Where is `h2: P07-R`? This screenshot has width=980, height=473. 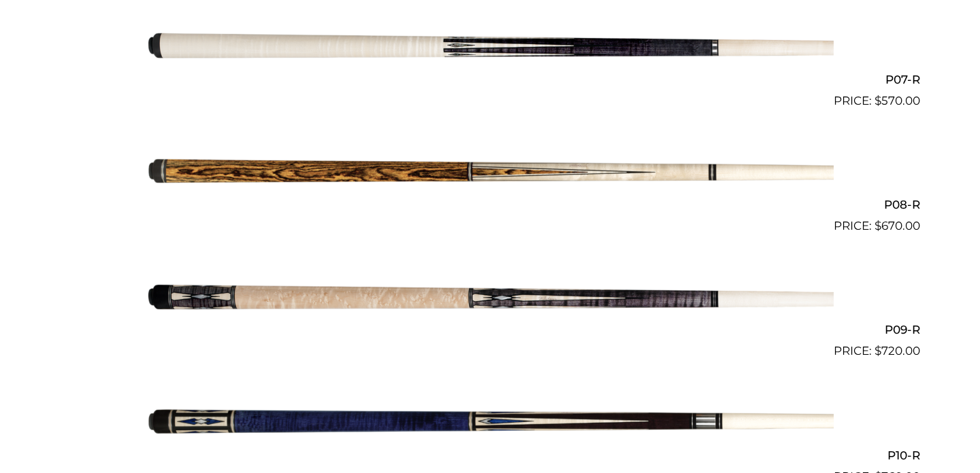
h2: P07-R is located at coordinates (490, 79).